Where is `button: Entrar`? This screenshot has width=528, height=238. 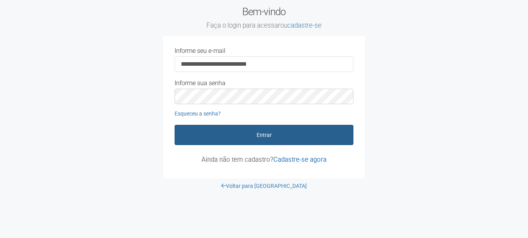 button: Entrar is located at coordinates (264, 135).